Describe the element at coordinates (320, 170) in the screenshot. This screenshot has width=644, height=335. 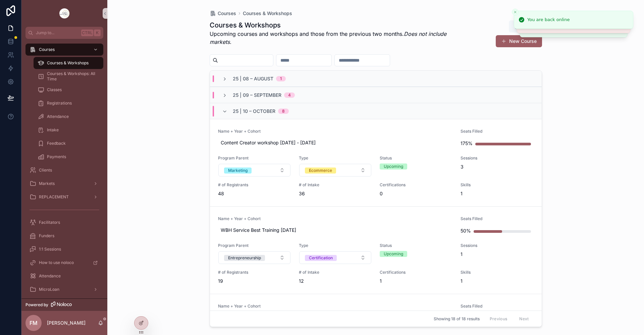
I see `div: Ecommerce` at that location.